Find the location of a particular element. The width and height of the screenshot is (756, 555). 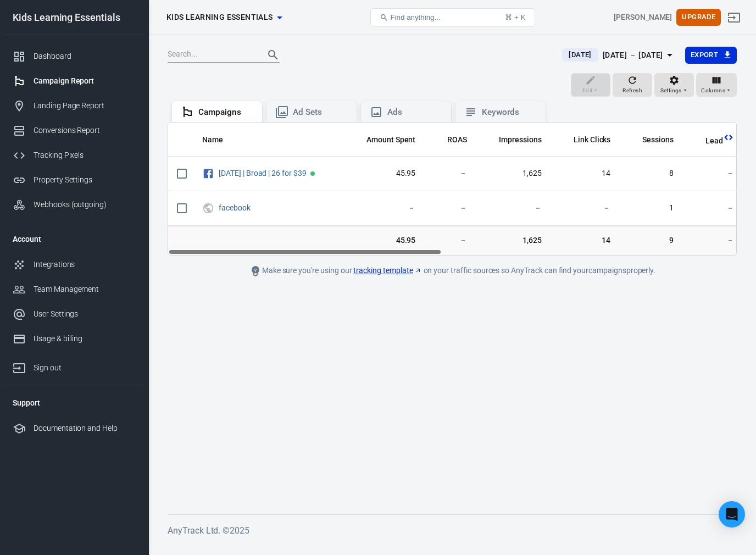

div: Tracking Pixels is located at coordinates (84, 155).